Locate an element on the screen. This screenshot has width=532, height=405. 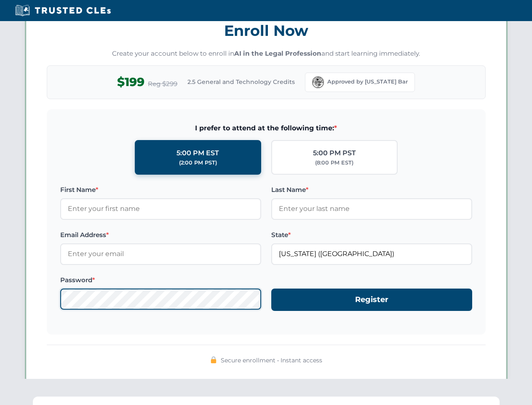
div: (8:00 PM EST) is located at coordinates (334, 163).